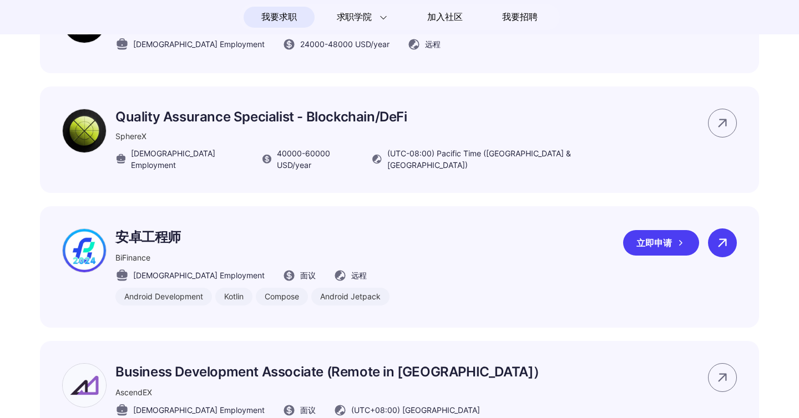 This screenshot has height=418, width=799. I want to click on a: 立即申请, so click(665, 243).